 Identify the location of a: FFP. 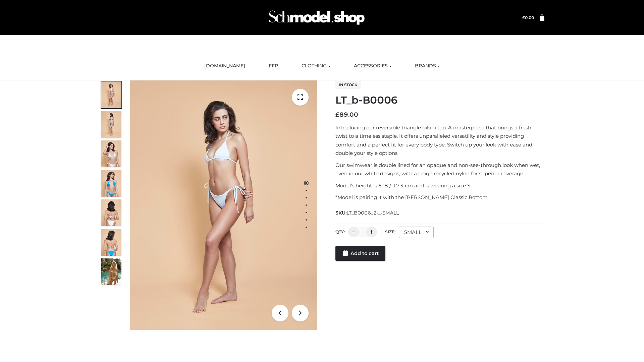
(274, 66).